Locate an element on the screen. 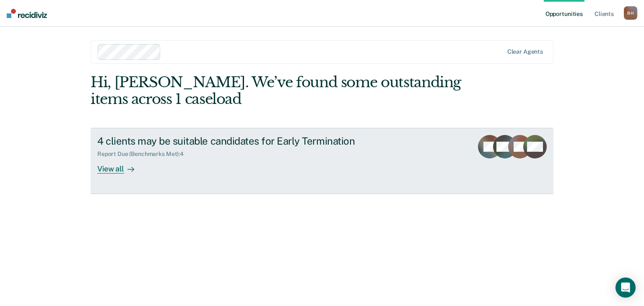 The image size is (644, 306). div: B H is located at coordinates (631, 13).